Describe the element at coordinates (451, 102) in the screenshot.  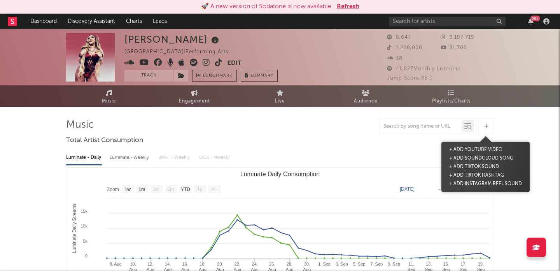
I see `span: Playlists/Charts` at that location.